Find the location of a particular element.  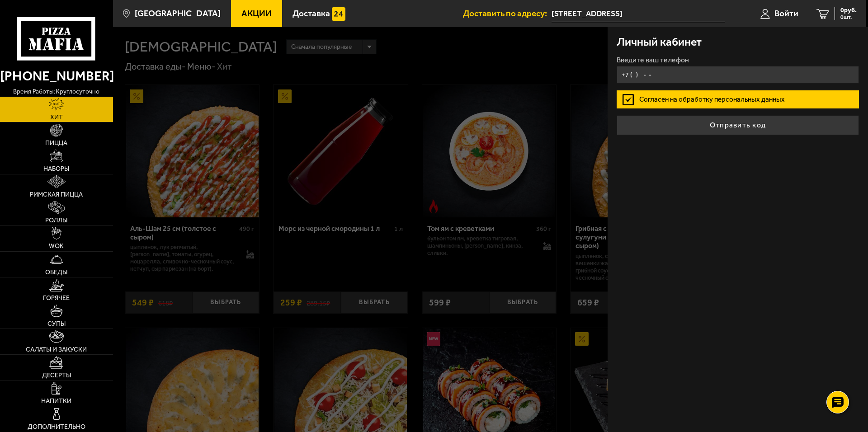

label: Введите ваш телефон is located at coordinates (738, 60).